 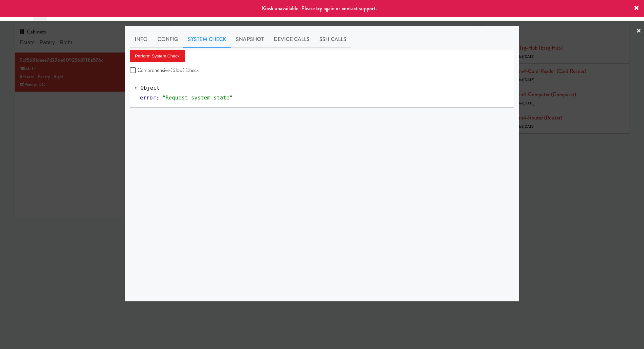 I want to click on a: Snapshot, so click(x=250, y=40).